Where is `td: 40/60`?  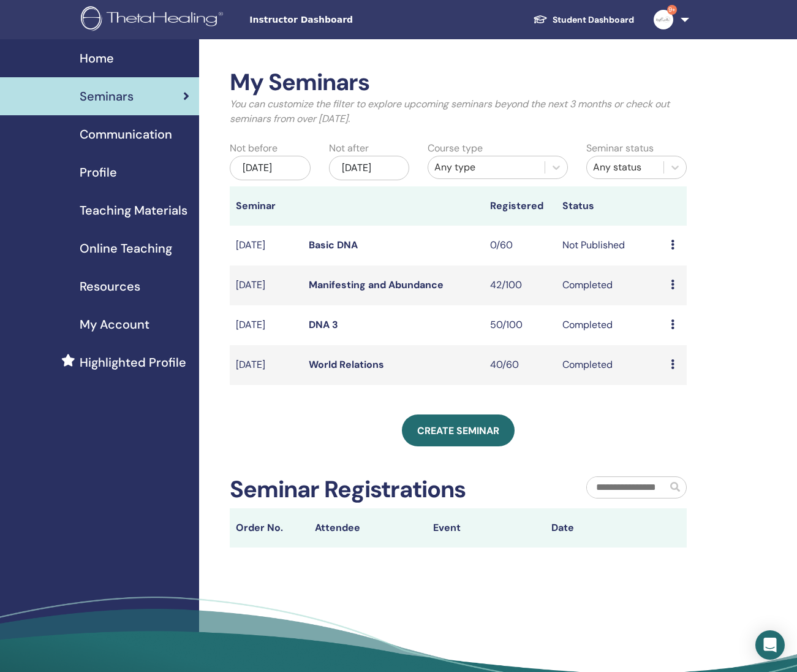 td: 40/60 is located at coordinates (520, 365).